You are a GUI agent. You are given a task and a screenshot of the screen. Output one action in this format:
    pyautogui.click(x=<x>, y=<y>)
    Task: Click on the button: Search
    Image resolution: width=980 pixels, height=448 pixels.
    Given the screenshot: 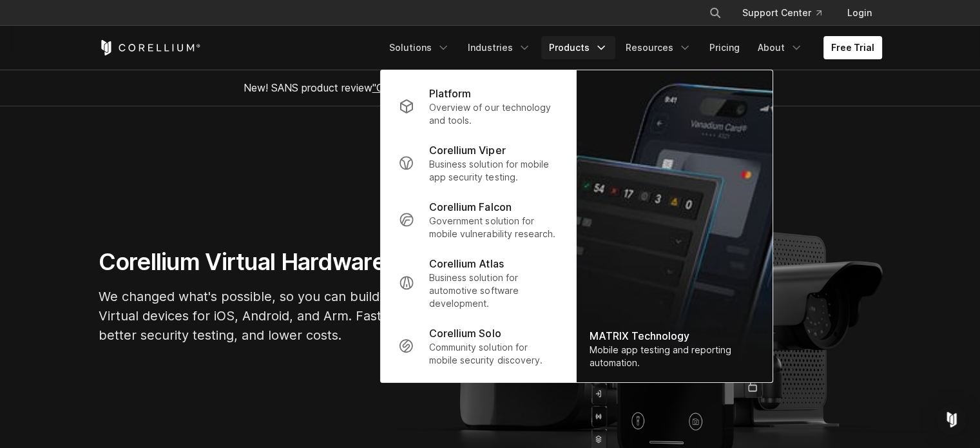 What is the action you would take?
    pyautogui.click(x=715, y=13)
    